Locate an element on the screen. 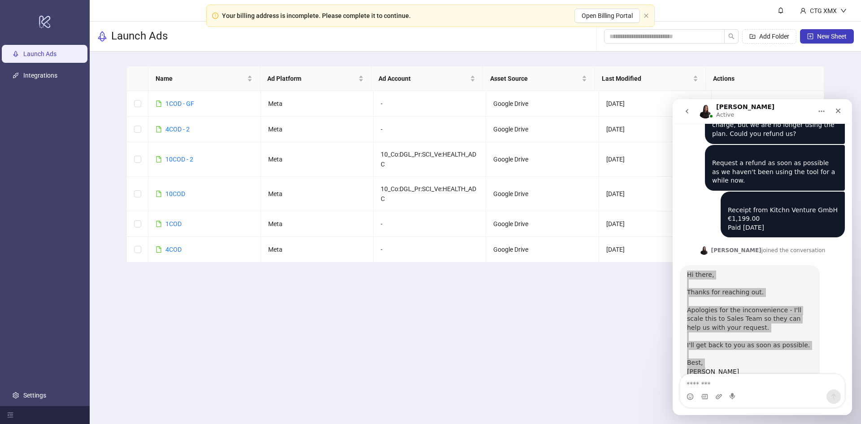 This screenshot has width=861, height=424. textarea: Message… is located at coordinates (90, 283).